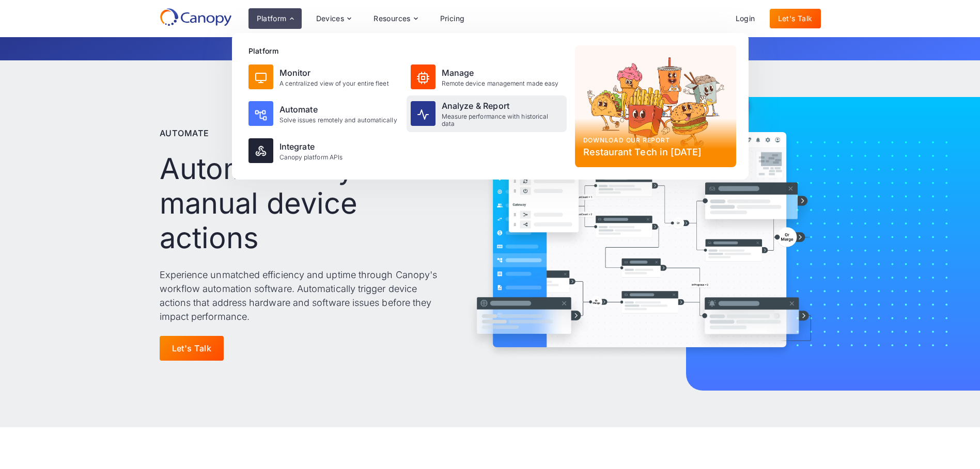 The height and width of the screenshot is (469, 980). Describe the element at coordinates (302, 204) in the screenshot. I see `h1: Automate all your manual device actions` at that location.